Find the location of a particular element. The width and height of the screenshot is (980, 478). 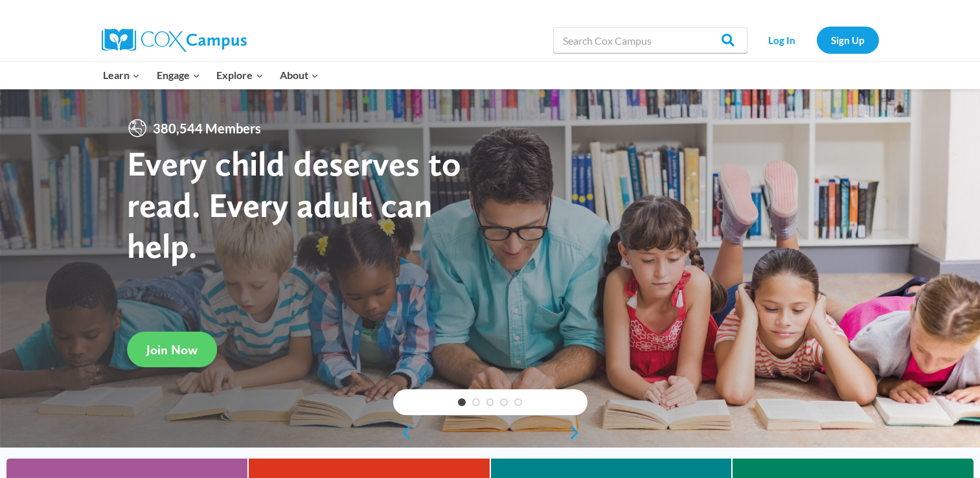

a: Sign Up is located at coordinates (848, 40).